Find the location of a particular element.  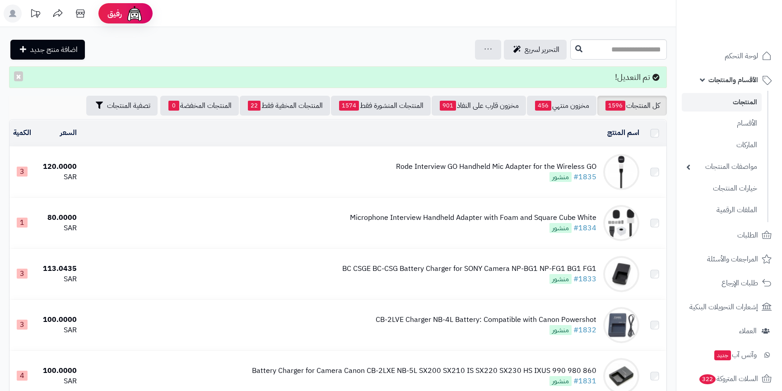

span: 22 is located at coordinates (254, 106).